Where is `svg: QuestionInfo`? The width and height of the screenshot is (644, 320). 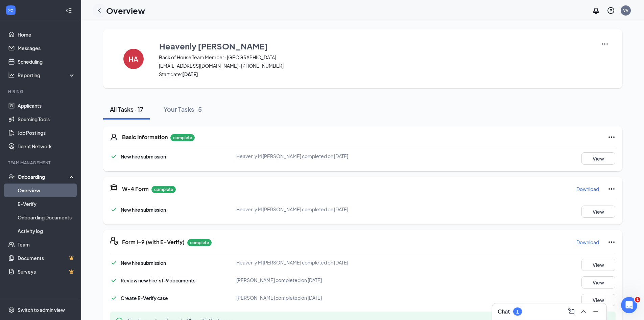 svg: QuestionInfo is located at coordinates (611, 10).